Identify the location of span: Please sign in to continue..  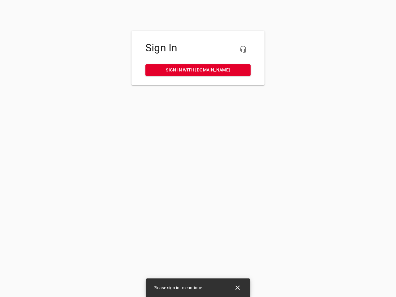
(178, 288).